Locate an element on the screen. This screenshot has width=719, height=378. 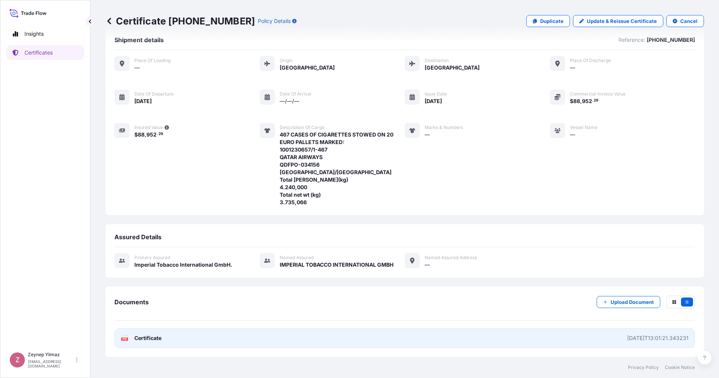
span: Z is located at coordinates (17, 360).